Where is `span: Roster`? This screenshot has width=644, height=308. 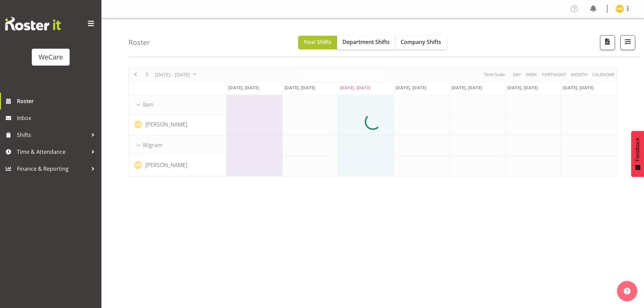
span: Roster is located at coordinates (57, 101).